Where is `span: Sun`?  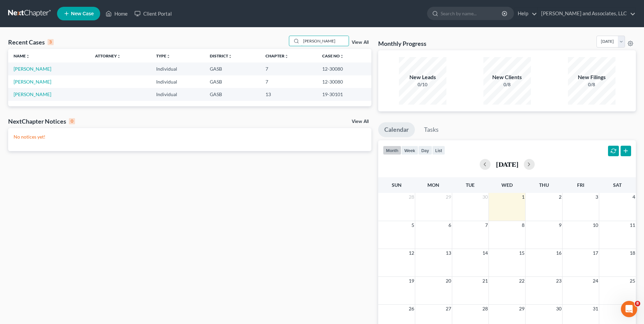 span: Sun is located at coordinates (397, 184).